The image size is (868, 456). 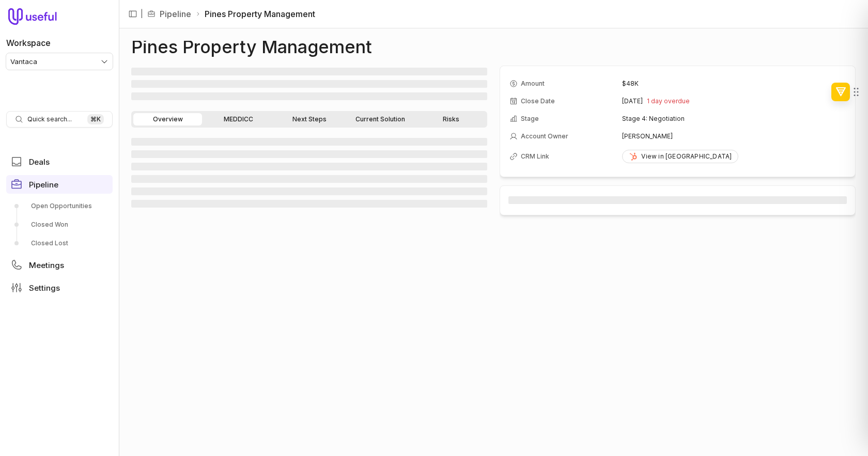 What do you see at coordinates (96, 119) in the screenshot?
I see `kbd: ⌘ K` at bounding box center [96, 119].